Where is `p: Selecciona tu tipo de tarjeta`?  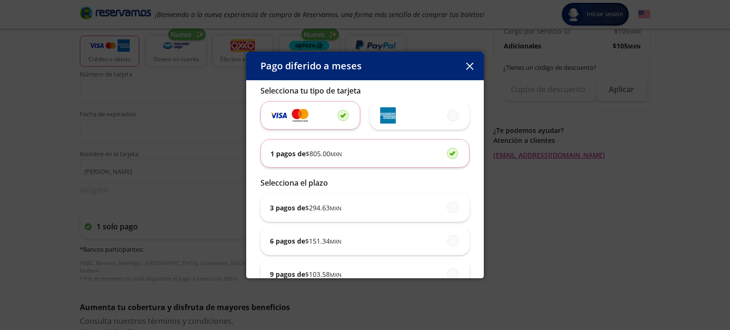
p: Selecciona tu tipo de tarjeta is located at coordinates (365, 91).